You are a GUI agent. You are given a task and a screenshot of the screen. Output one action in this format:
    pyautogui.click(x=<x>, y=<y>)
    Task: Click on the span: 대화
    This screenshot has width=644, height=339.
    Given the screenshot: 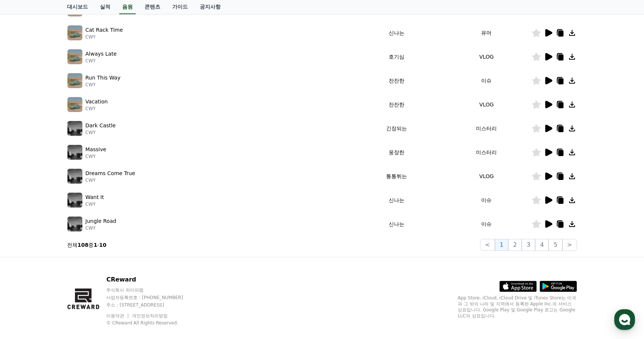 What is the action you would take?
    pyautogui.click(x=73, y=251)
    